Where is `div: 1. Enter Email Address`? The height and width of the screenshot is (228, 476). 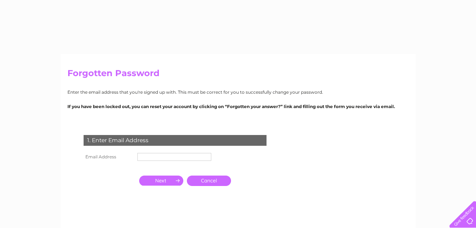
div: 1. Enter Email Address is located at coordinates (175, 140).